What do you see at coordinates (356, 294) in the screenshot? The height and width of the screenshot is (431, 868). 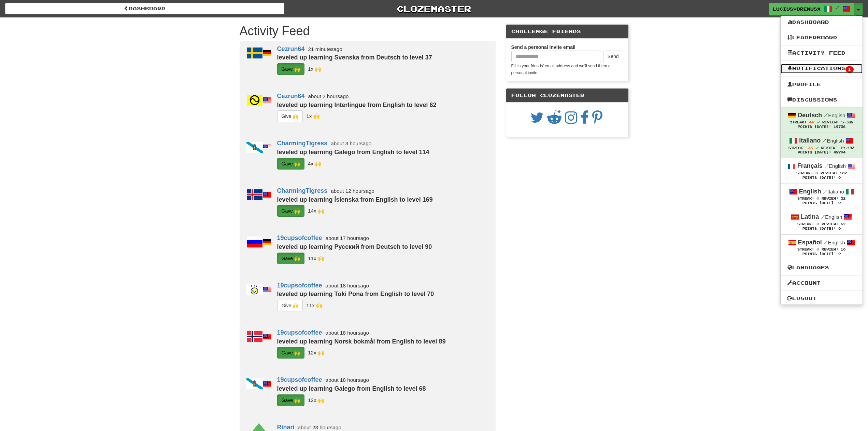 I see `strong: leveled up learning Toki Pona from English to level 70` at bounding box center [356, 294].